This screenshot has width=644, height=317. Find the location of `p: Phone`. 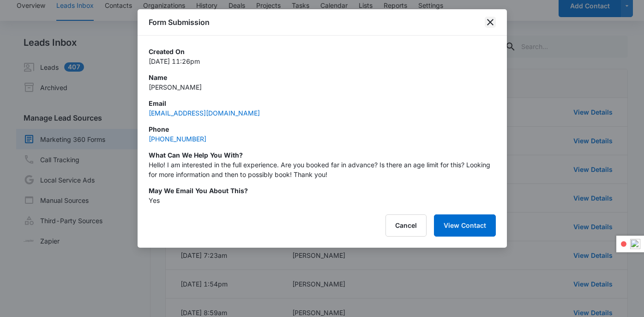

p: Phone is located at coordinates (322, 129).